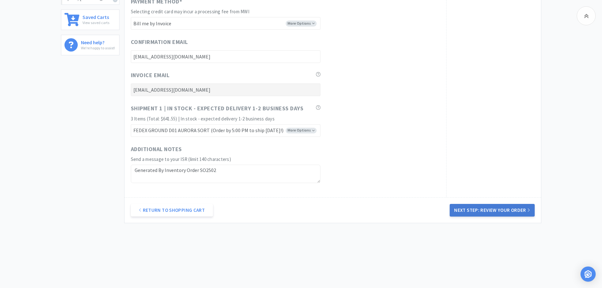  Describe the element at coordinates (226, 57) in the screenshot. I see `input: Confirmation Email` at that location.